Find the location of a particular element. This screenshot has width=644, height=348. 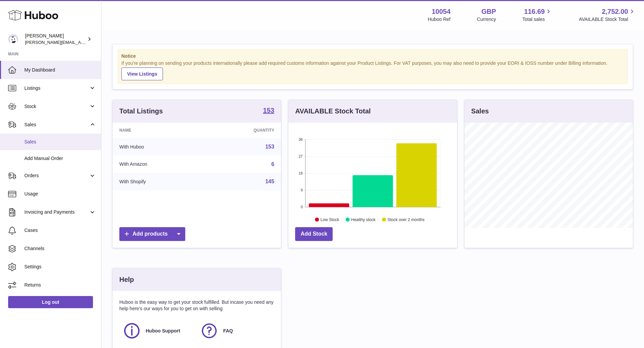

span: Total sales is located at coordinates (537, 19).